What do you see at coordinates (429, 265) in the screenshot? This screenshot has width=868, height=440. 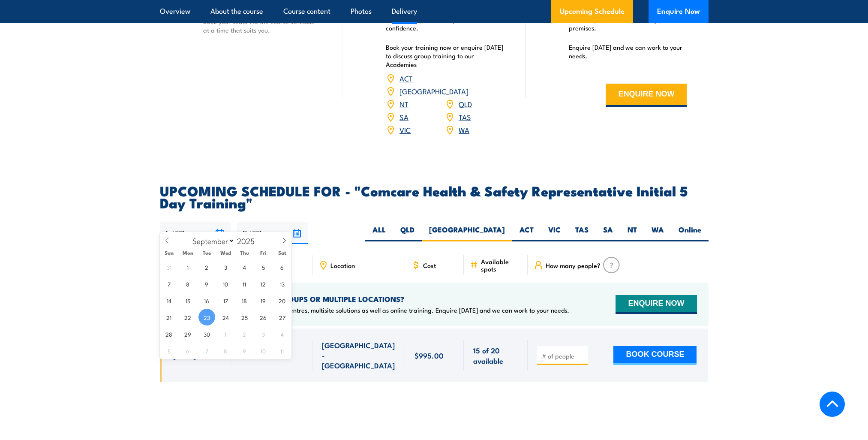 I see `span: Cost` at bounding box center [429, 265].